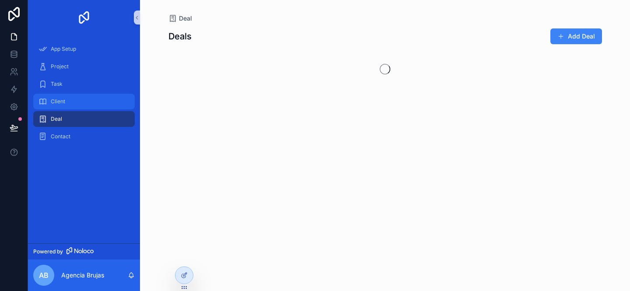 Image resolution: width=630 pixels, height=291 pixels. What do you see at coordinates (44, 275) in the screenshot?
I see `span: AB` at bounding box center [44, 275].